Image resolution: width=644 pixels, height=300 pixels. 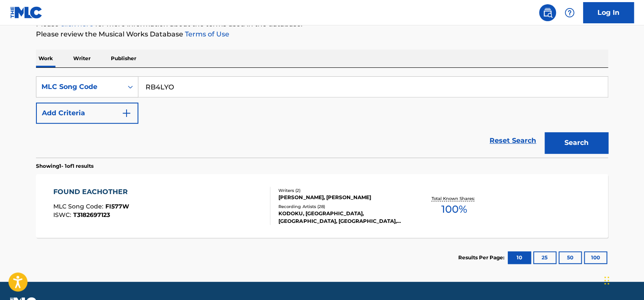 What do you see at coordinates (93, 192) in the screenshot?
I see `div: FOUND EACHOTHER` at bounding box center [93, 192].